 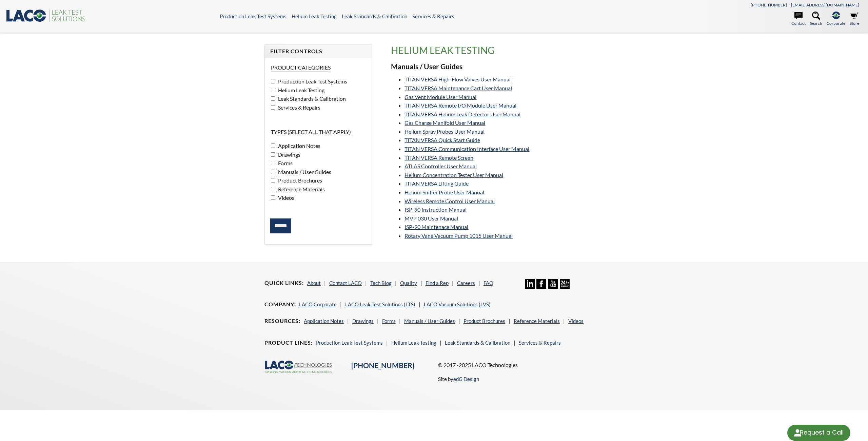 I want to click on input: Drawings, so click(x=273, y=155).